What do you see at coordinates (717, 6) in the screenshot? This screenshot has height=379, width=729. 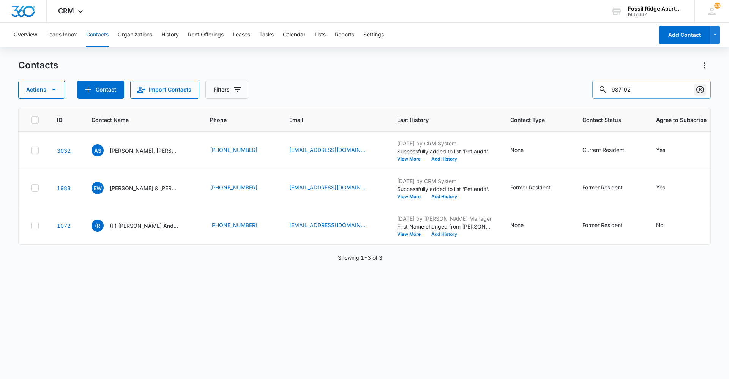 I see `span: 33` at bounding box center [717, 6].